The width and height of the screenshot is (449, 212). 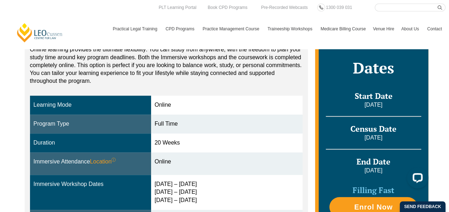 I want to click on sup: ⓘ, so click(x=114, y=160).